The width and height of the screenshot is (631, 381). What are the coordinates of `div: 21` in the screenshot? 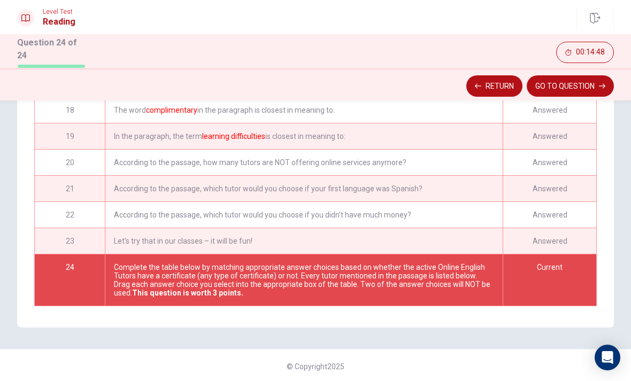 It's located at (70, 189).